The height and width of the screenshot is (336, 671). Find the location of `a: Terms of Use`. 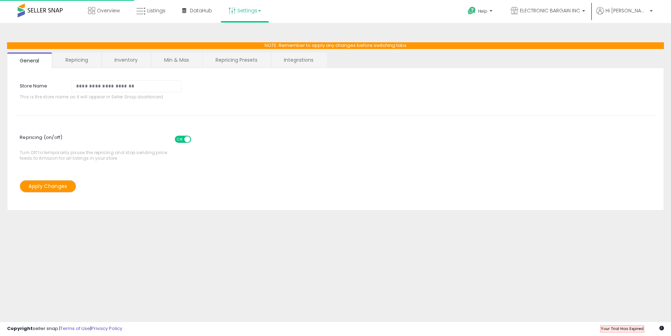

a: Terms of Use is located at coordinates (75, 328).